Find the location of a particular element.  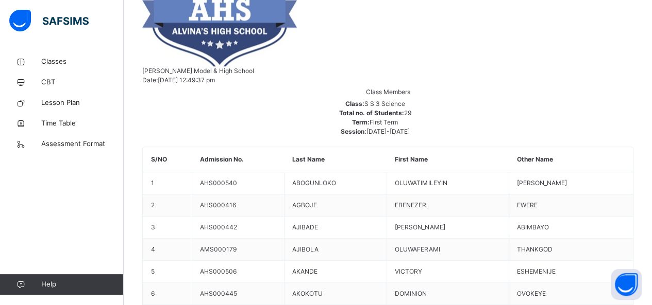

td: 3 is located at coordinates (167, 228).